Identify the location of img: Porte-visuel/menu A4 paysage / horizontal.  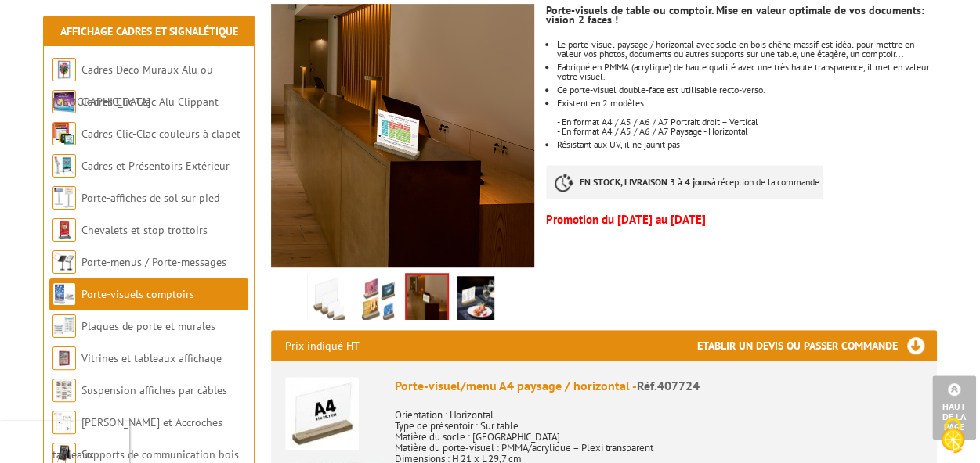
(322, 414).